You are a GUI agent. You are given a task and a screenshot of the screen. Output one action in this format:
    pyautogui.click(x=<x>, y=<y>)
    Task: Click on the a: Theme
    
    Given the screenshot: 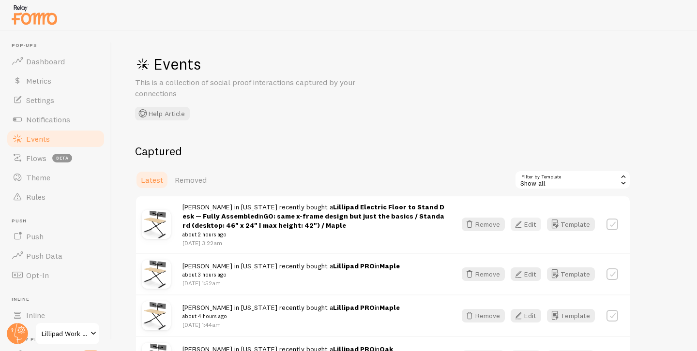 What is the action you would take?
    pyautogui.click(x=56, y=178)
    